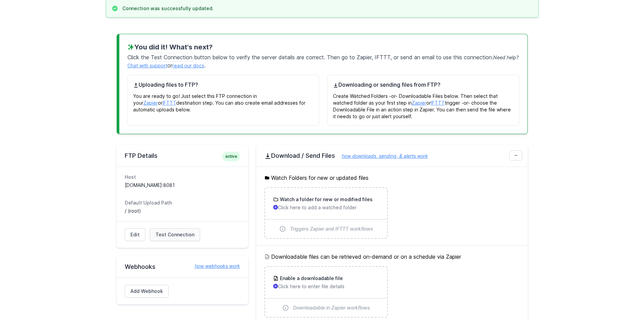 The image size is (644, 320). I want to click on a: how webhooks work, so click(214, 266).